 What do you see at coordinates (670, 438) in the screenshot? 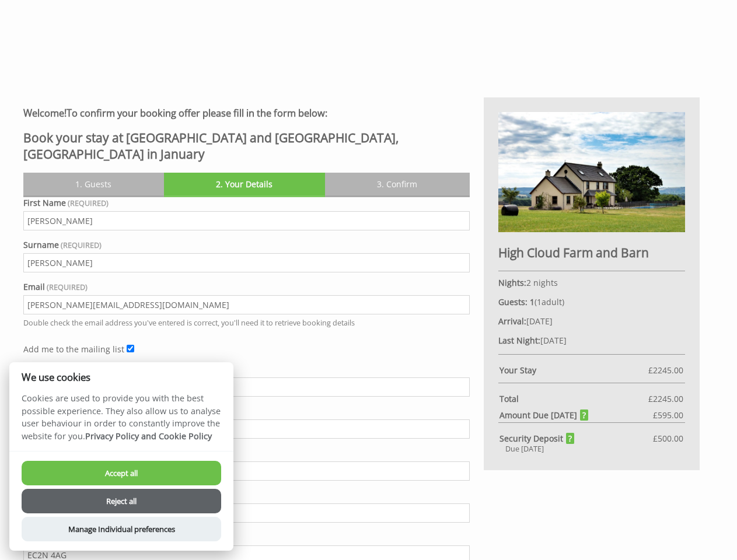
I see `span: 500.00` at bounding box center [670, 438].